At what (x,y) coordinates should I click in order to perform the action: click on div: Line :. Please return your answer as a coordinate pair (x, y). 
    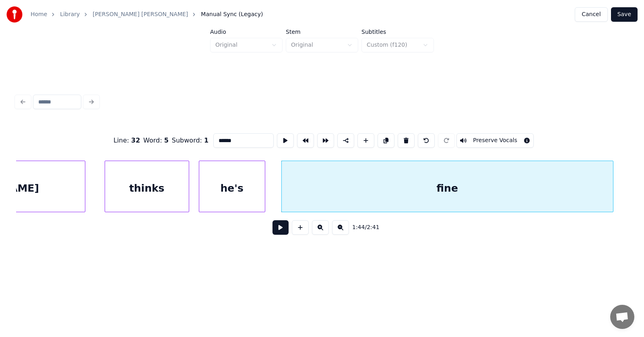
    Looking at the image, I should click on (127, 141).